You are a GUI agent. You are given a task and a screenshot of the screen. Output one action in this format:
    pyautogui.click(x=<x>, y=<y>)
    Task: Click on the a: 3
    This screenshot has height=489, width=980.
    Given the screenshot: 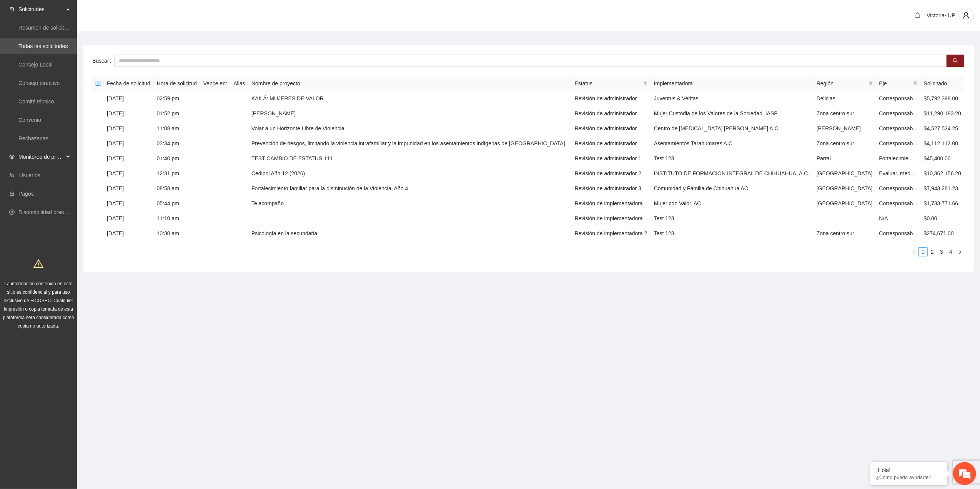 What is the action you would take?
    pyautogui.click(x=941, y=252)
    